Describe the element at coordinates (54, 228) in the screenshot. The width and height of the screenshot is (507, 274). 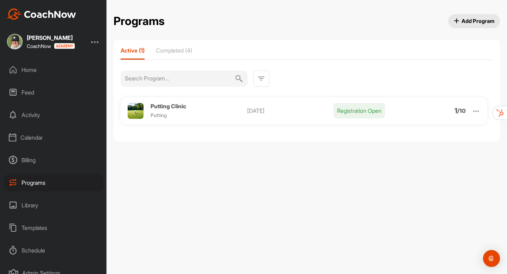
I see `div: Templates` at that location.